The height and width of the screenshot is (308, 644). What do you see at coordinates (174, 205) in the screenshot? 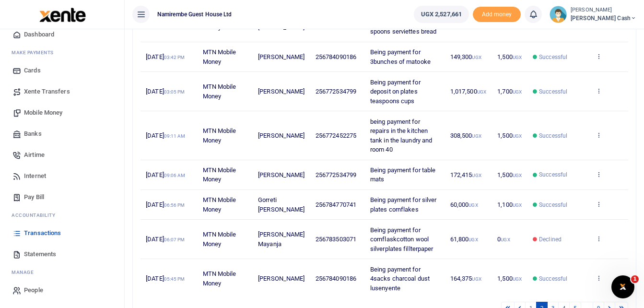
I see `small: 06:56 PM` at bounding box center [174, 205].